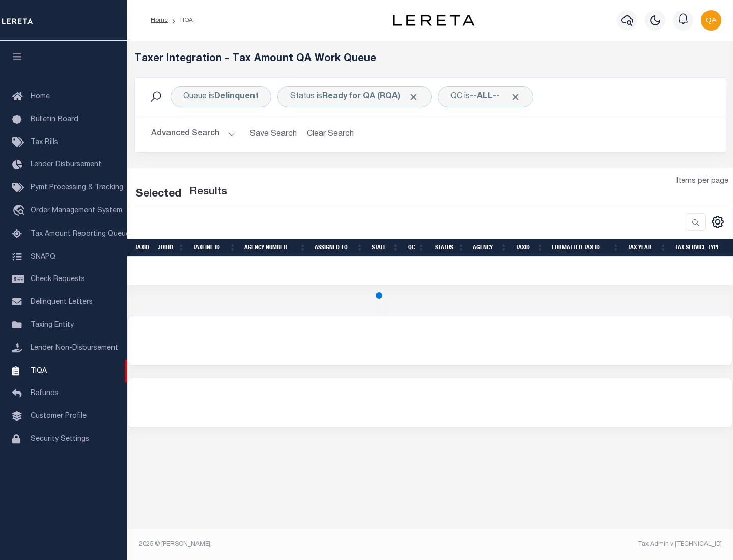  I want to click on span: Order Management System, so click(76, 211).